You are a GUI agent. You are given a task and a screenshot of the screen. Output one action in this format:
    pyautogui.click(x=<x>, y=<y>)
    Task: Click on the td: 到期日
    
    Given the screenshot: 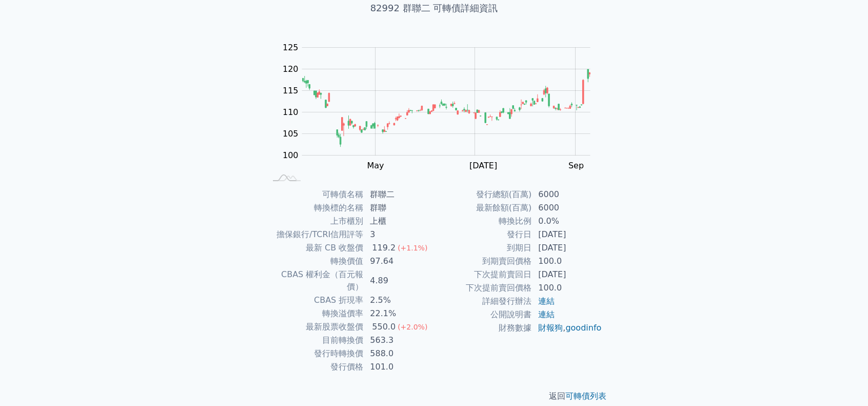 What is the action you would take?
    pyautogui.click(x=483, y=248)
    